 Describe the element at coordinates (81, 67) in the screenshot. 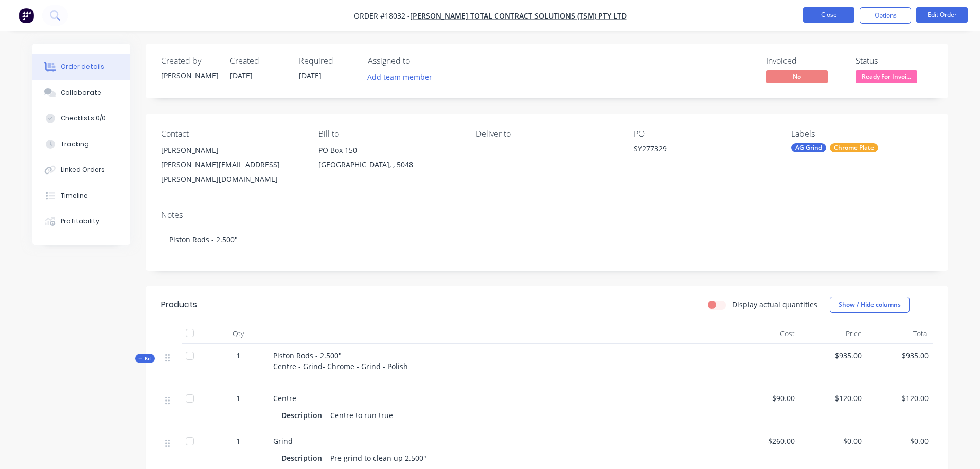

I see `button: Order details` at that location.